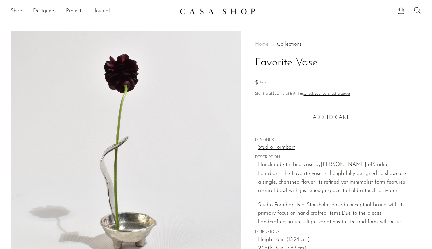 The image size is (432, 249). Describe the element at coordinates (331, 94) in the screenshot. I see `p: Starting at /mo with Affirm.` at that location.